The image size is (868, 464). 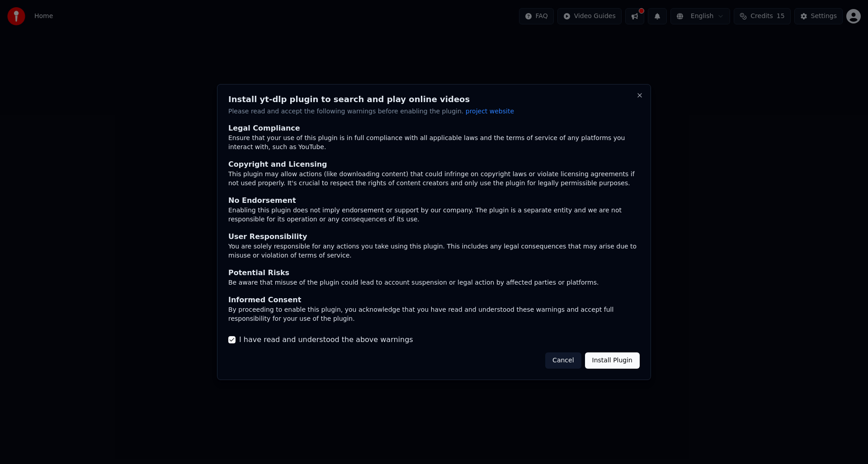 What do you see at coordinates (434, 129) in the screenshot?
I see `div: Legal Compliance` at bounding box center [434, 129].